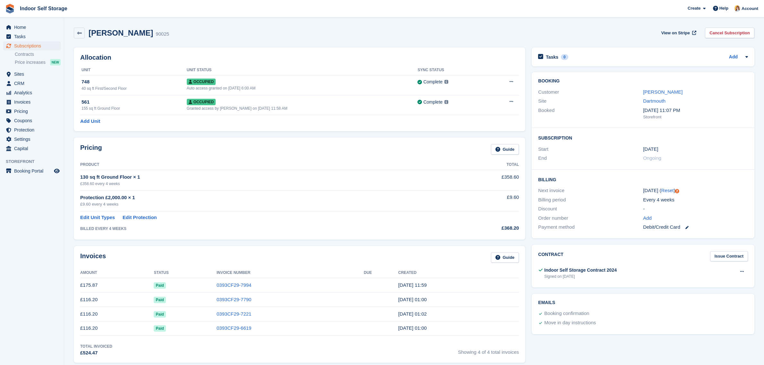 The width and height of the screenshot is (764, 365). Describe the element at coordinates (724, 8) in the screenshot. I see `span: Help` at that location.